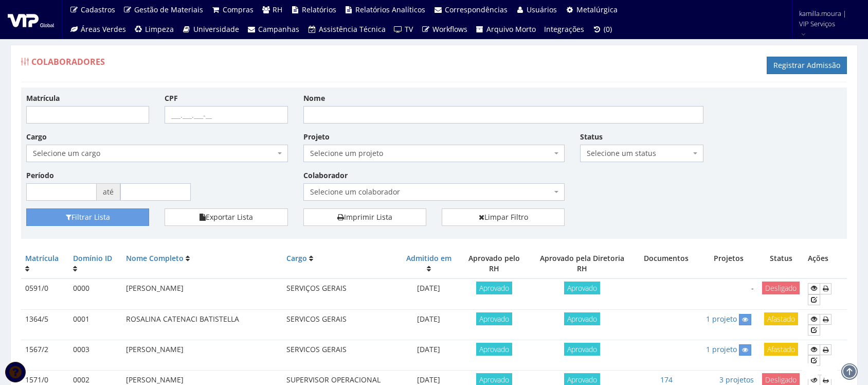 The width and height of the screenshot is (868, 385). I want to click on a: (0), so click(602, 29).